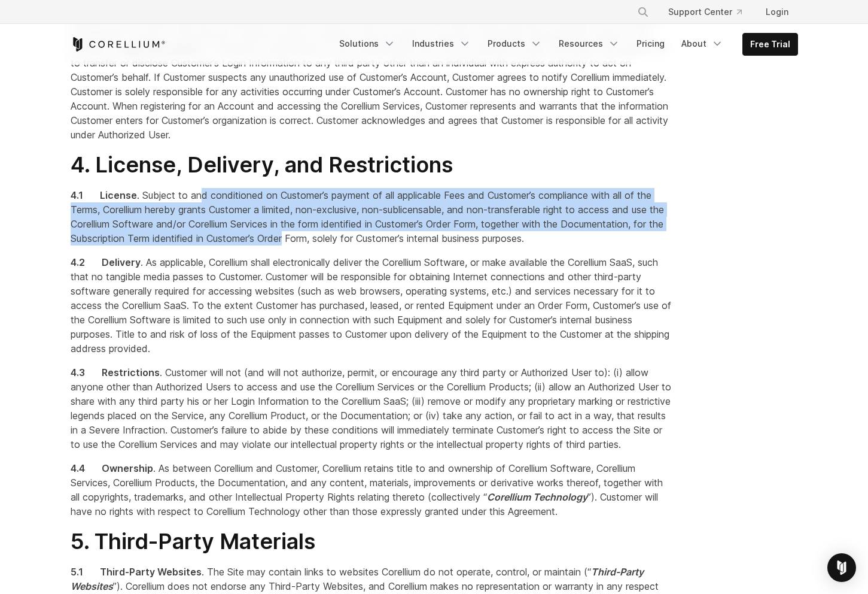  Describe the element at coordinates (112, 468) in the screenshot. I see `span: 4.4 Ownership` at that location.